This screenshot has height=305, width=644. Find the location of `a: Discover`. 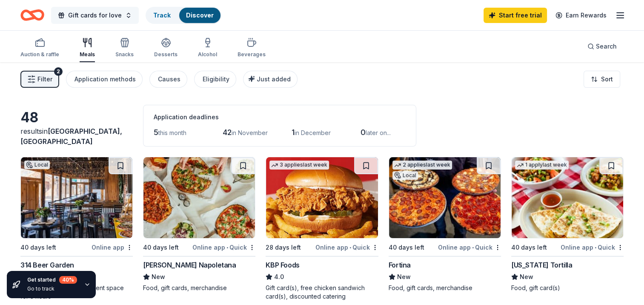

a: Discover is located at coordinates (200, 15).